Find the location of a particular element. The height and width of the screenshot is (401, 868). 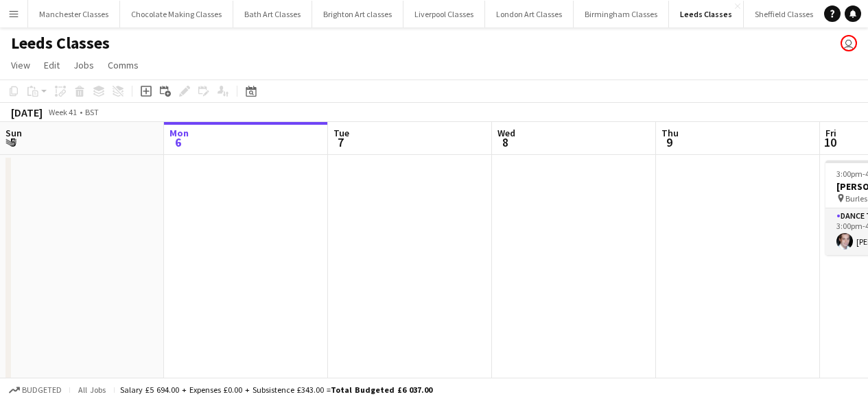

div: BST is located at coordinates (92, 112).